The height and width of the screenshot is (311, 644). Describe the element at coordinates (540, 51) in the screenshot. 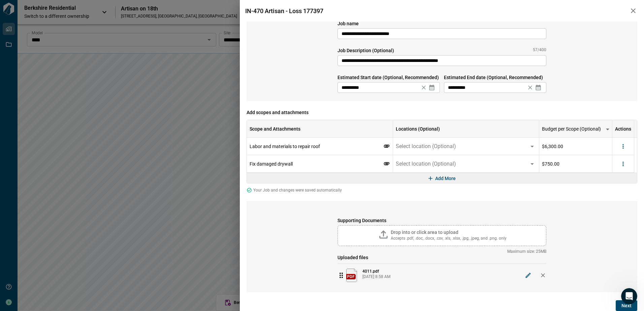

I see `span: 57/400` at that location.